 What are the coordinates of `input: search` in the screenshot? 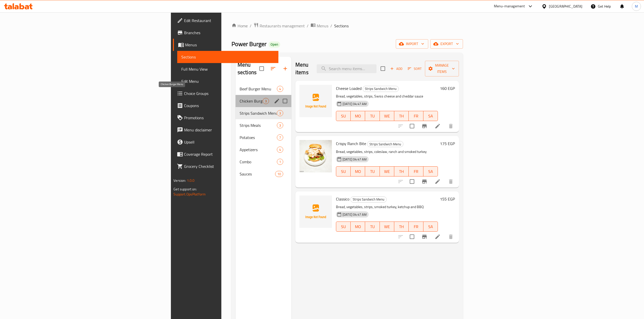 It's located at (347, 69).